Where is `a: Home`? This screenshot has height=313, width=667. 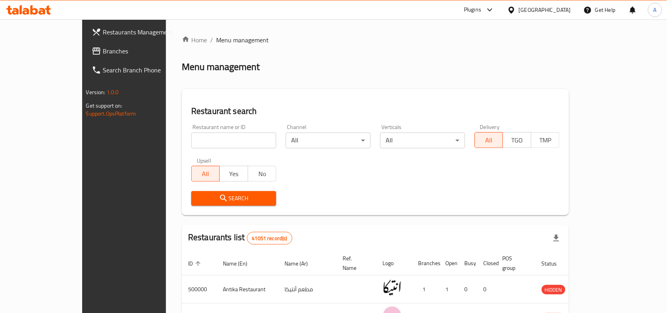 a: Home is located at coordinates (194, 40).